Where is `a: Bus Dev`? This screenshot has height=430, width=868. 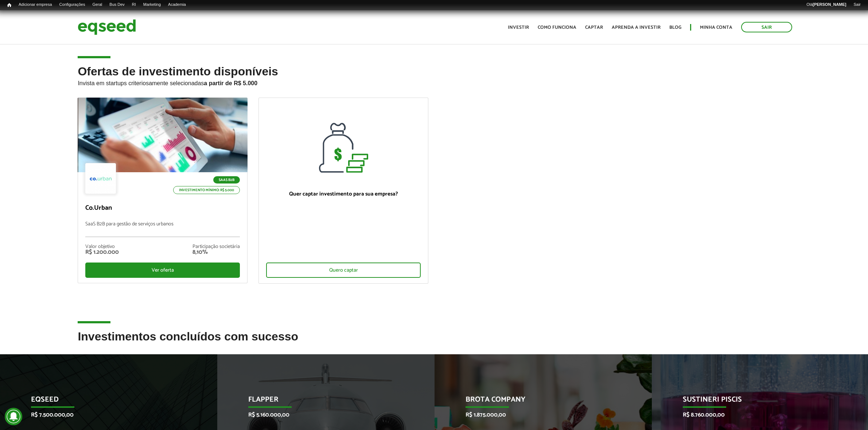
a: Bus Dev is located at coordinates (117, 5).